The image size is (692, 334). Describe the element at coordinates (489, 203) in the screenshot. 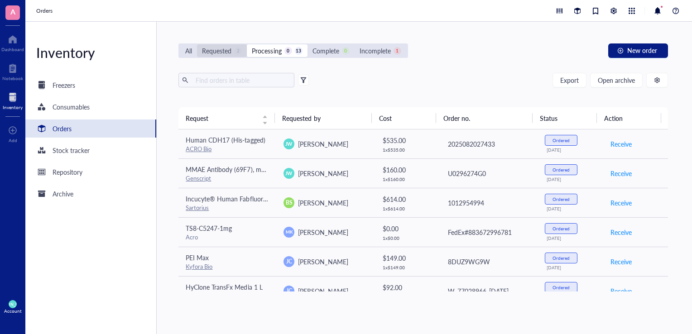

I see `div: 1012954994` at that location.